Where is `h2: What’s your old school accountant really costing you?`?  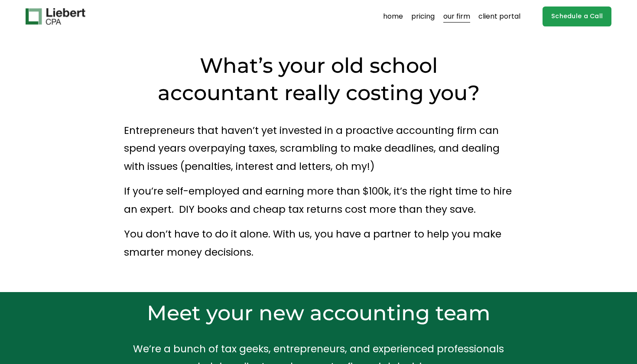
h2: What’s your old school accountant really costing you? is located at coordinates (318, 79).